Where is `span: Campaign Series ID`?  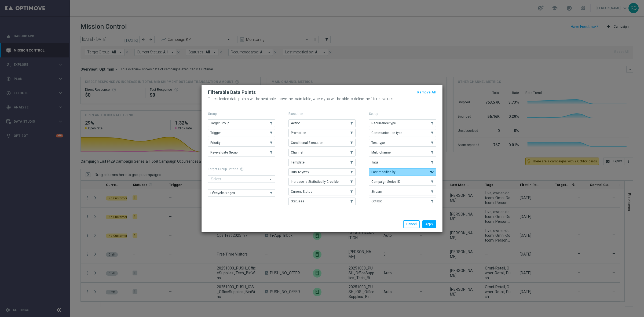
span: Campaign Series ID is located at coordinates (386, 182).